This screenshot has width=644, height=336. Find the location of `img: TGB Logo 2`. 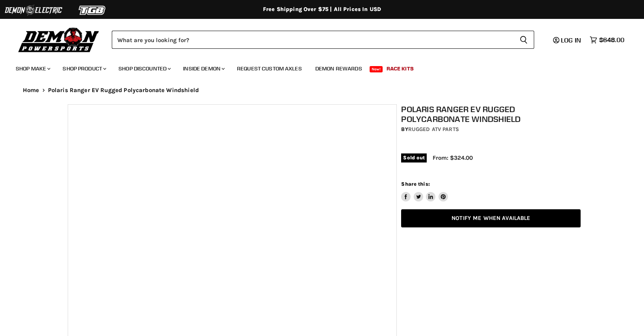

img: TGB Logo 2 is located at coordinates (92, 10).